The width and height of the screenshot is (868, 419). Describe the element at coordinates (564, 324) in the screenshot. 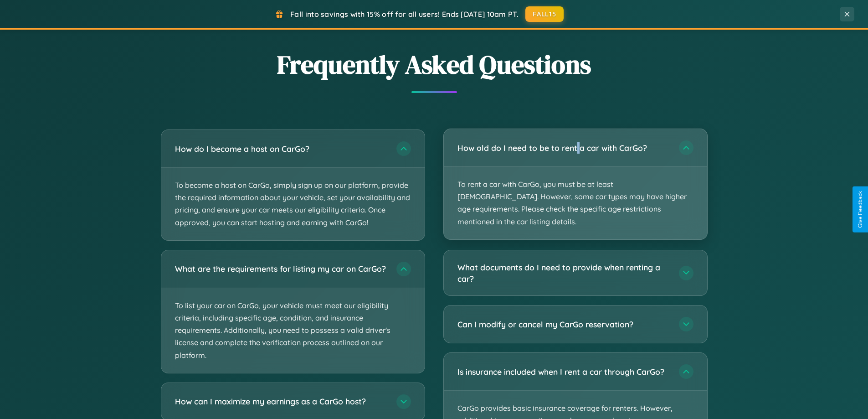

I see `h3: Can I modify or cancel my CarGo reservation?` at that location.